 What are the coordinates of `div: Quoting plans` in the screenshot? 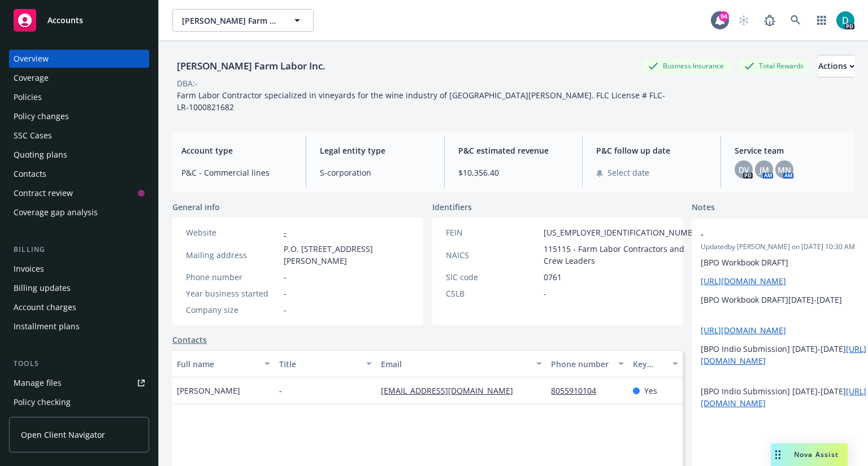 It's located at (40, 154).